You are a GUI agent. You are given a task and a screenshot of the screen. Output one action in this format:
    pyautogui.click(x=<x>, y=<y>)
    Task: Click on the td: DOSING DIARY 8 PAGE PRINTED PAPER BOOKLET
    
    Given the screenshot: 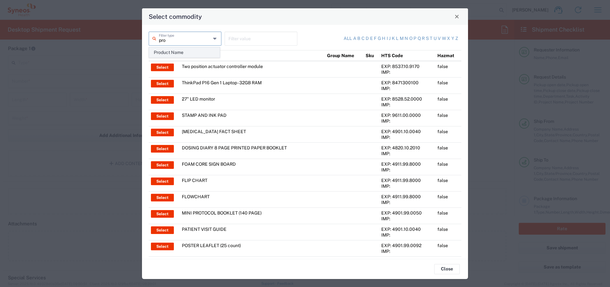 What is the action you would take?
    pyautogui.click(x=252, y=150)
    